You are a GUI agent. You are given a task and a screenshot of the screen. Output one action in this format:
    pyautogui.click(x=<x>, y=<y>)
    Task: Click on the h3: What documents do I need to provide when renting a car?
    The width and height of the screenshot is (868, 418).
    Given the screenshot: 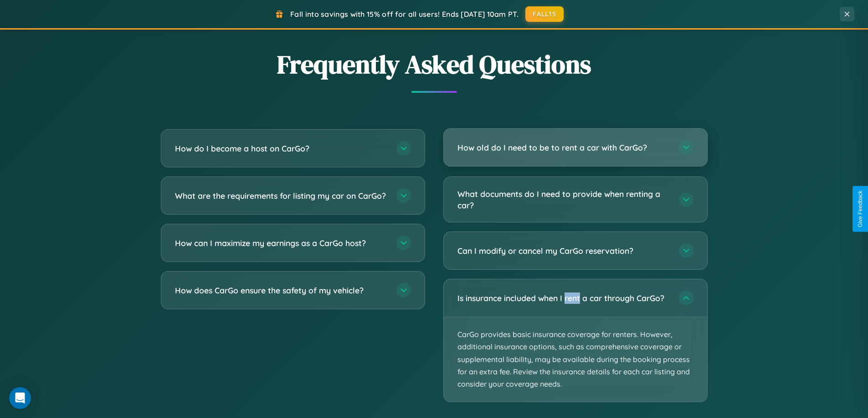 What is the action you would take?
    pyautogui.click(x=564, y=199)
    